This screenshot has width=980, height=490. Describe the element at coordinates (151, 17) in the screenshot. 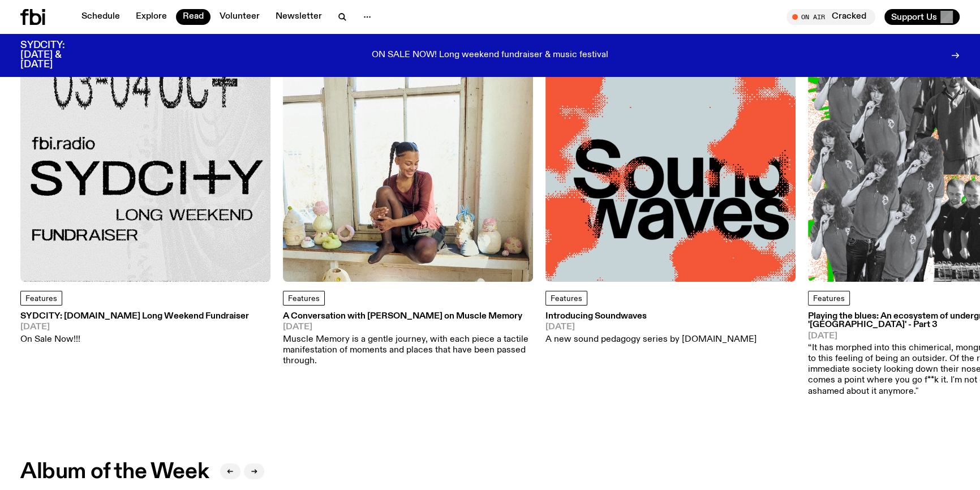

I see `a: Explore` at that location.